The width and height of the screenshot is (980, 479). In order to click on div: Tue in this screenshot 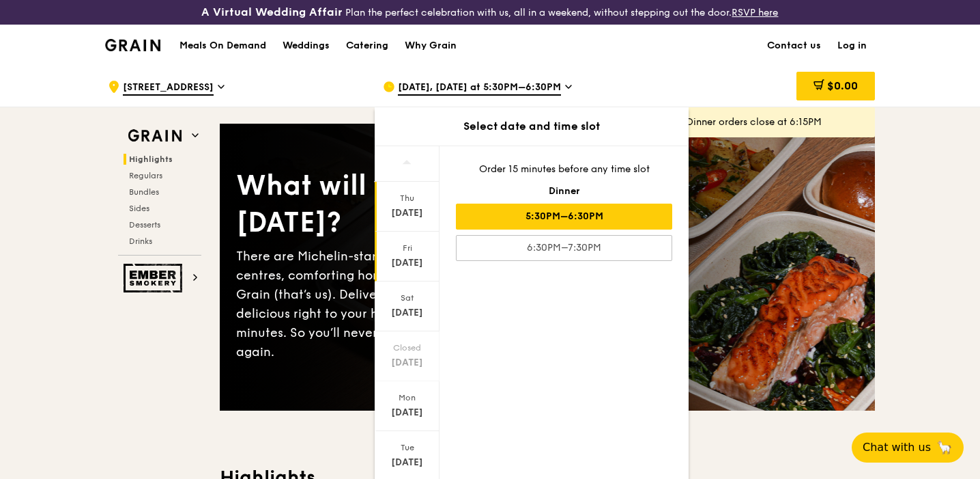, I will do `click(407, 448)`.